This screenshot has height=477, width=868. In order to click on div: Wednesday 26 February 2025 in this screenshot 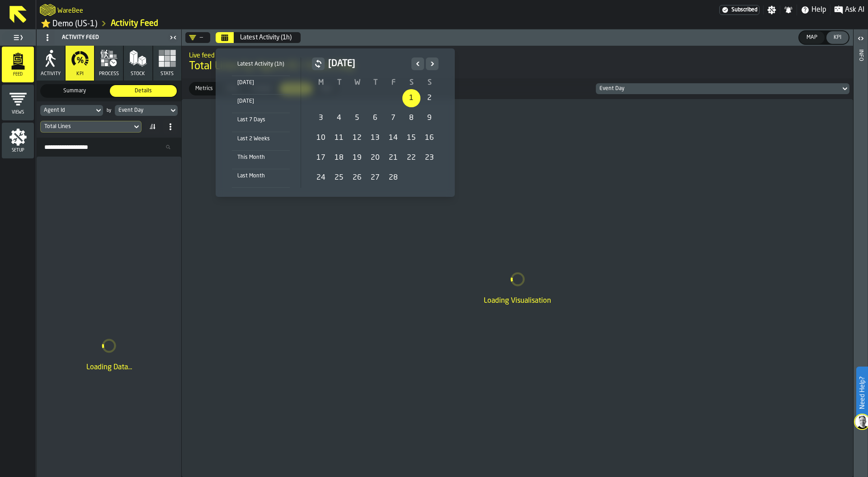, I will do `click(357, 178)`.